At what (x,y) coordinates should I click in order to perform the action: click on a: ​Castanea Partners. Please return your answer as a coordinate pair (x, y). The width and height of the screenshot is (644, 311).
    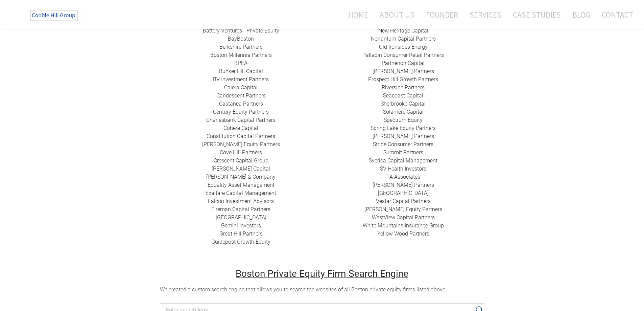
    Looking at the image, I should click on (241, 104).